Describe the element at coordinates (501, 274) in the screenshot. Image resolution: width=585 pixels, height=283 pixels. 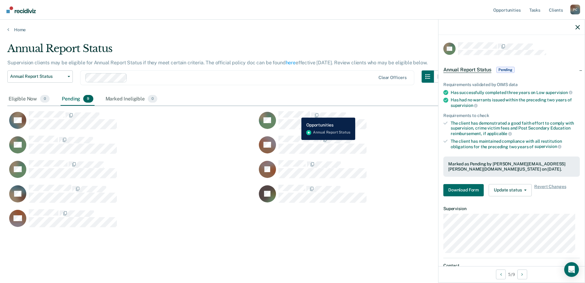
I see `button: Previous Opportunity` at that location.